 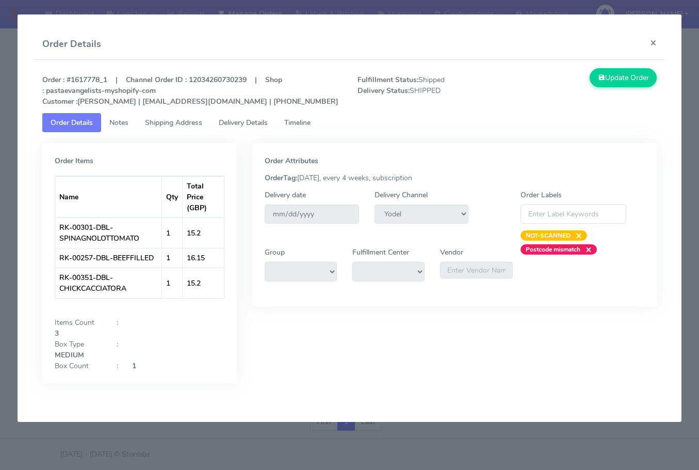 What do you see at coordinates (78, 322) in the screenshot?
I see `div: Items Count` at bounding box center [78, 322].